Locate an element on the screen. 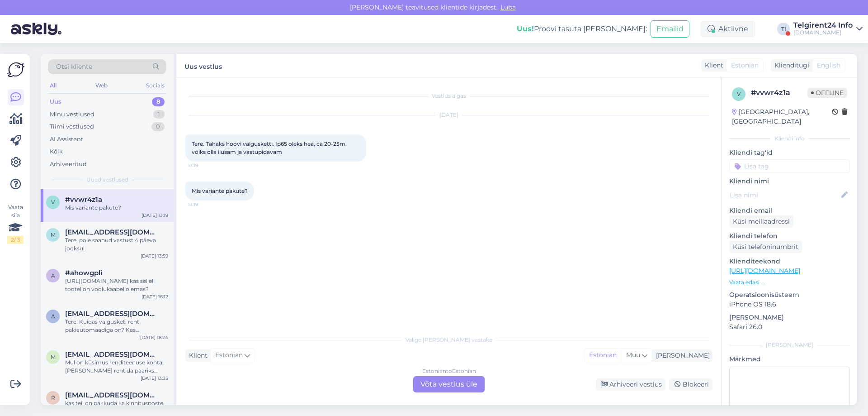 The height and width of the screenshot is (416, 868). div: Telgirent24 Info is located at coordinates (823, 25).